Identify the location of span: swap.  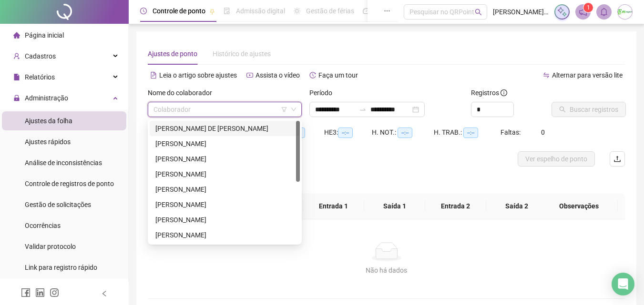
(546, 75).